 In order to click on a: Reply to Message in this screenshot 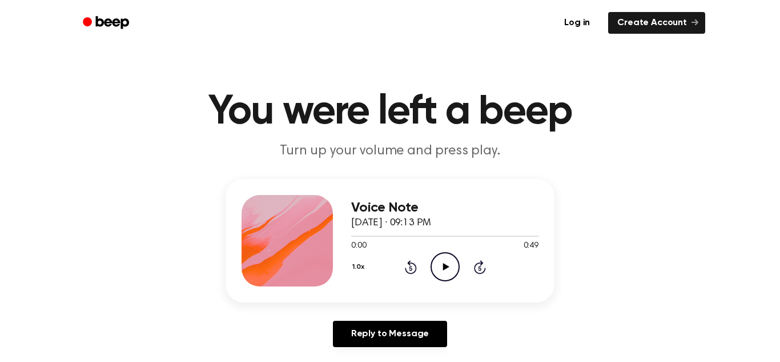, I will do `click(390, 334)`.